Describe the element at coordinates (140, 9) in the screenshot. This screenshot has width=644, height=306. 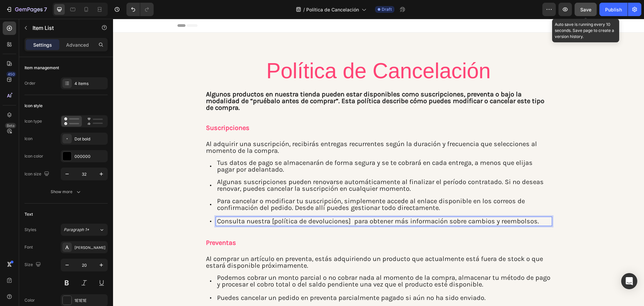
I see `div: Undo/Redo` at that location.